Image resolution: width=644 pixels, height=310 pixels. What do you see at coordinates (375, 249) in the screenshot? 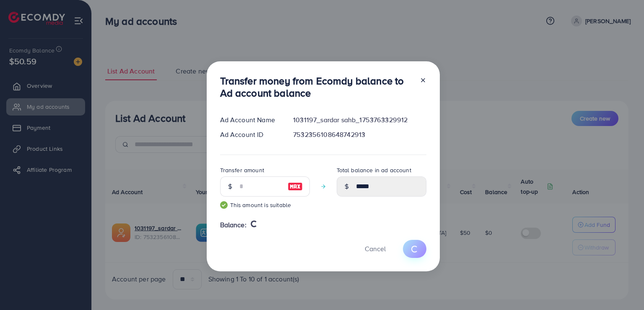
I see `span: Cancel` at bounding box center [375, 249].